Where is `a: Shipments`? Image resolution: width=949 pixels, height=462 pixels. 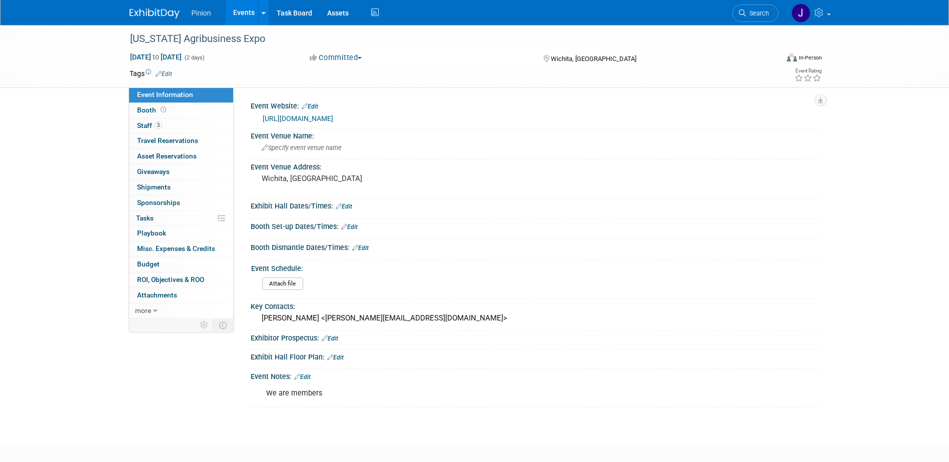
a: Shipments is located at coordinates (181, 188).